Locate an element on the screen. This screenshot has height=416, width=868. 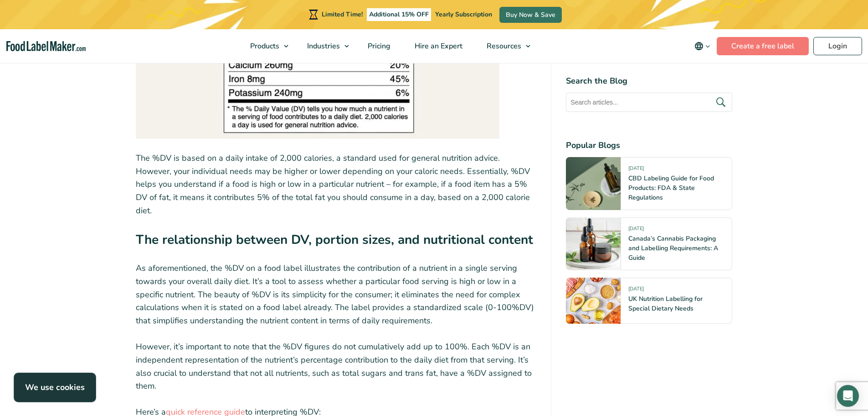
a: Pricing is located at coordinates (378, 46).